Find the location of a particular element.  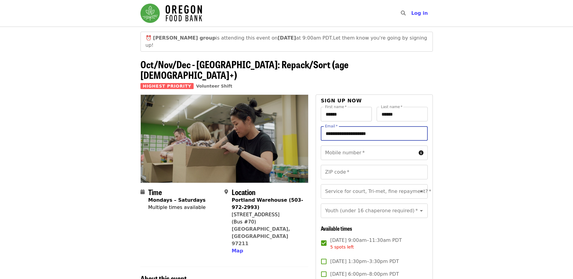

span: Sign up now is located at coordinates (341, 101).